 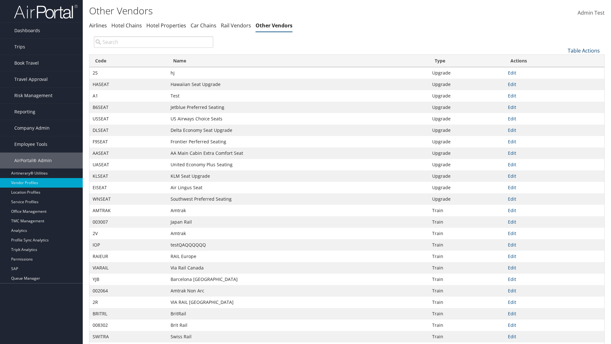 What do you see at coordinates (298, 199) in the screenshot?
I see `td: Southwest Preferred Seating` at bounding box center [298, 199].